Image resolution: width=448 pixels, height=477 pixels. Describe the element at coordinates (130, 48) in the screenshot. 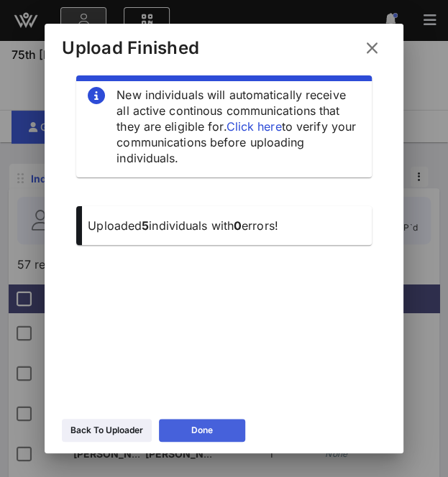

I see `div: Upload Finished` at that location.